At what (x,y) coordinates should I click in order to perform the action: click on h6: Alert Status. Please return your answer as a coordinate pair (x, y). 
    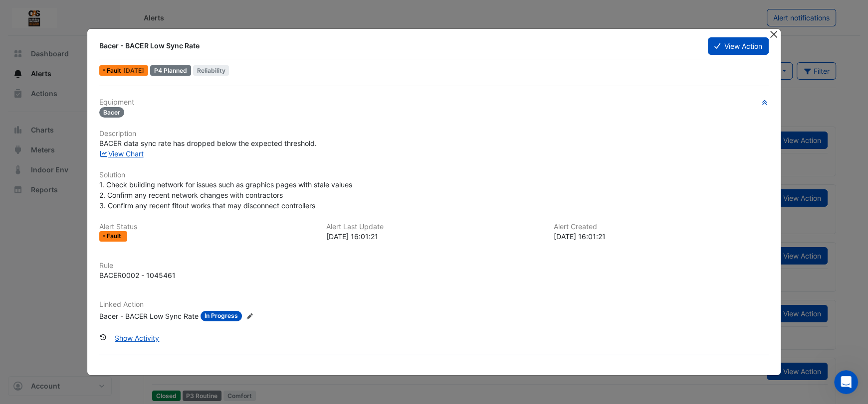
    Looking at the image, I should click on (206, 227).